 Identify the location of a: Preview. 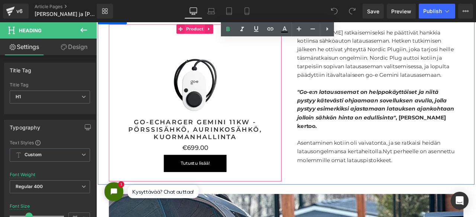
(401, 11).